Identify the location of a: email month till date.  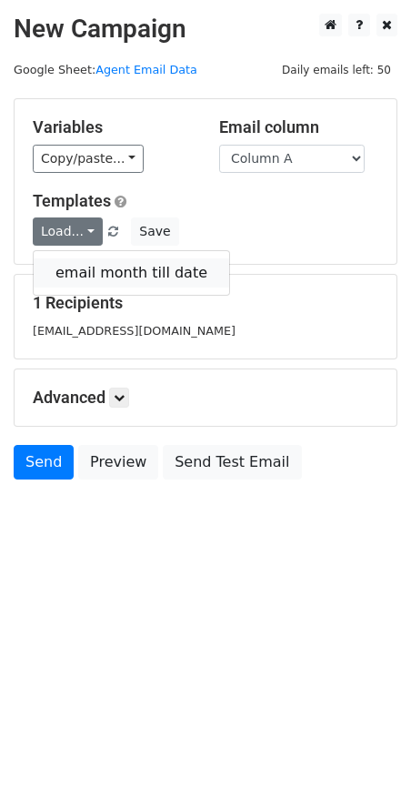
(131, 273).